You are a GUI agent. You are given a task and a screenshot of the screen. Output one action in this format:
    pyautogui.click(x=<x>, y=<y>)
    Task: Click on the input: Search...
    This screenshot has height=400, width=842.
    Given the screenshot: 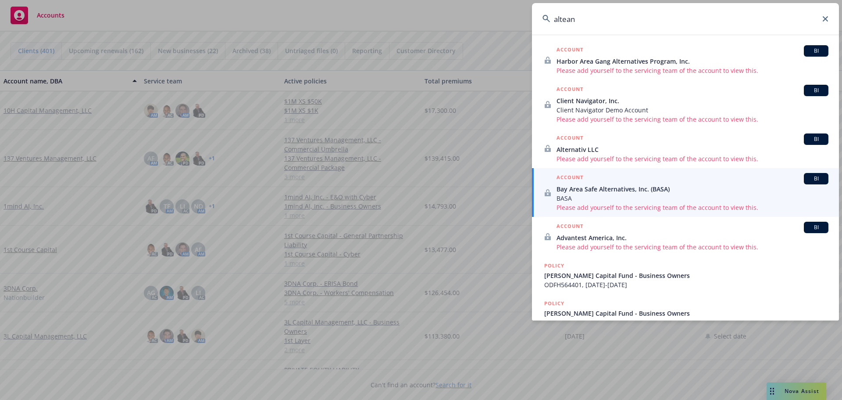 What is the action you would take?
    pyautogui.click(x=686, y=19)
    